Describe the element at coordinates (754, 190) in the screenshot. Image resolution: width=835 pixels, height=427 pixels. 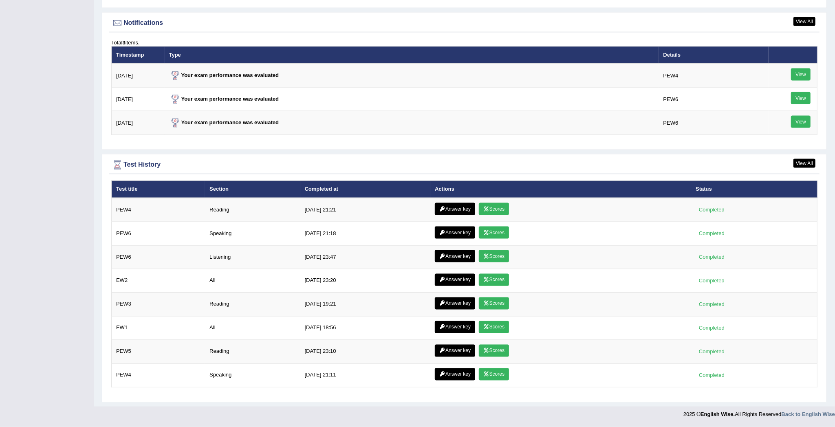
I see `th: Status` at that location.